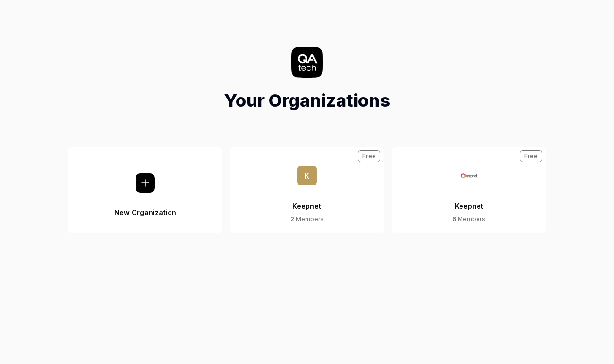  Describe the element at coordinates (307, 175) in the screenshot. I see `span: K` at that location.